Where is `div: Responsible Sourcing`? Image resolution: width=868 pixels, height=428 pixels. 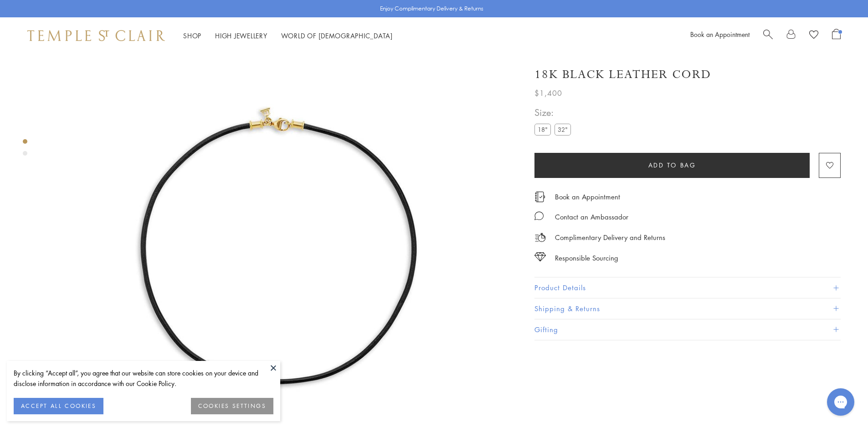 div: Responsible Sourcing is located at coordinates (587, 258).